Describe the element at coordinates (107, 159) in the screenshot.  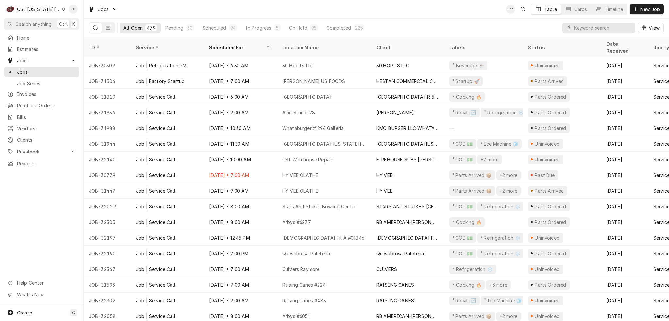
I see `div: JOB-32140` at that location.